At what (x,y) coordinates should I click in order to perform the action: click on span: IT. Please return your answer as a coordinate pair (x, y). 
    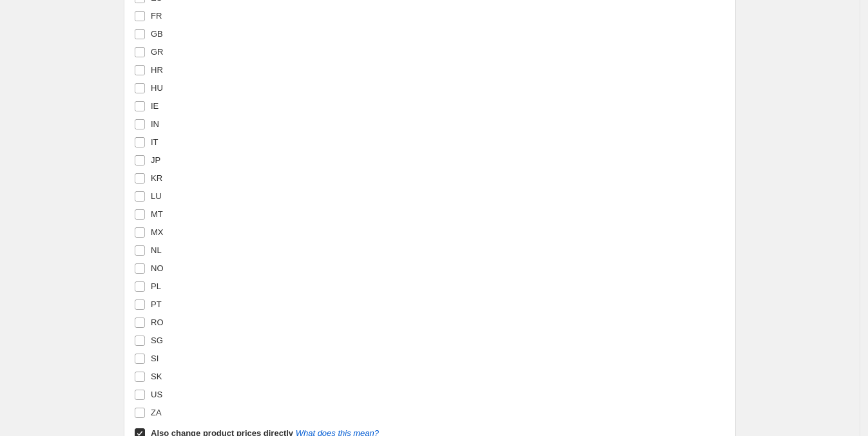
    Looking at the image, I should click on (155, 142).